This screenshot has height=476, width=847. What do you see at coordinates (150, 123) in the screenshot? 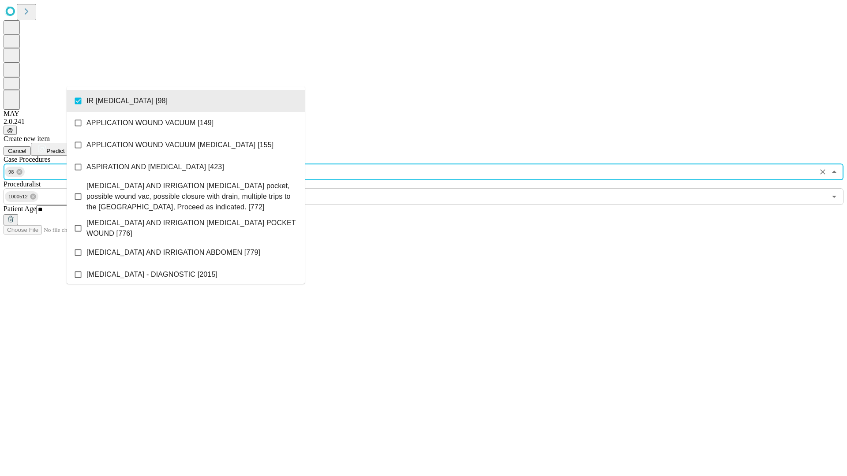
I see `span: APPLICATION WOUND VACUUM [149]` at bounding box center [150, 123].